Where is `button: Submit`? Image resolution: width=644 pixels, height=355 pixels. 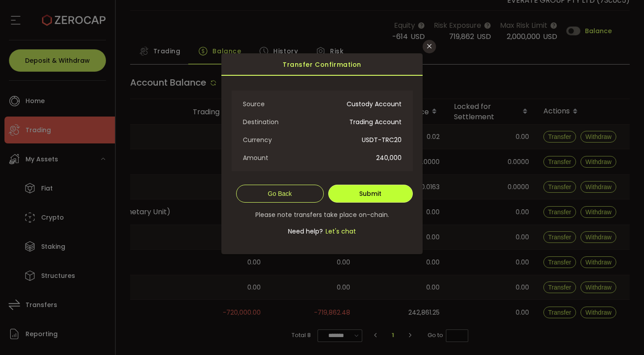 button: Submit is located at coordinates (370, 193).